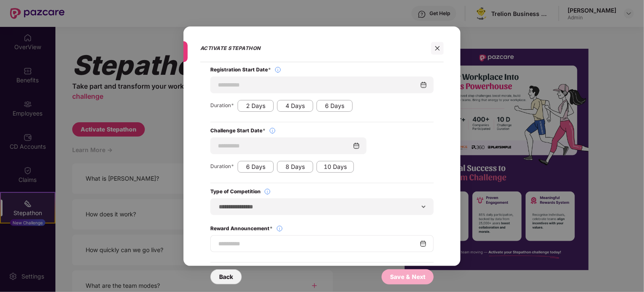 Image resolution: width=644 pixels, height=292 pixels. What do you see at coordinates (407, 277) in the screenshot?
I see `div: Save & Next` at bounding box center [407, 277].